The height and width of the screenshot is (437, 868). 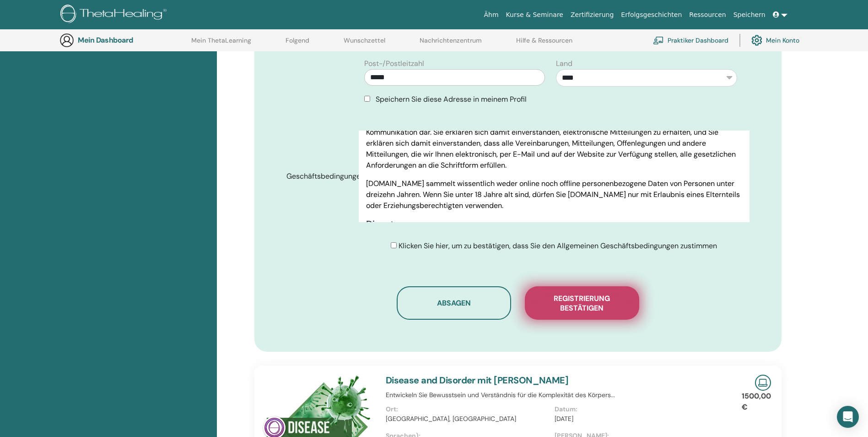 I want to click on img: cog.svg, so click(x=757, y=40).